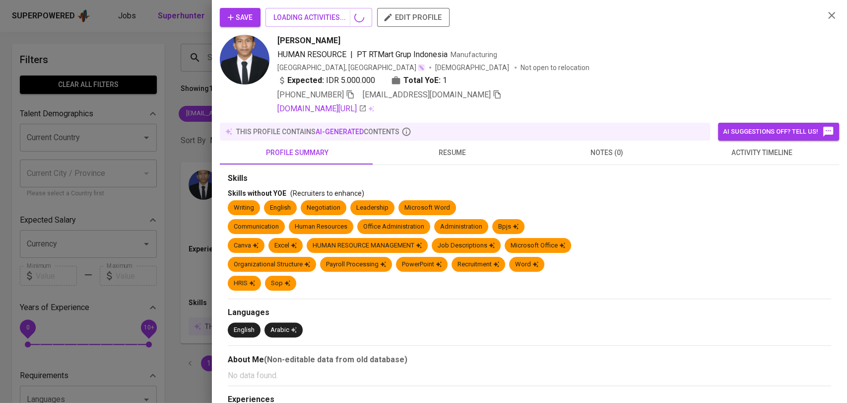 The height and width of the screenshot is (403, 847). Describe the element at coordinates (555, 67) in the screenshot. I see `p: Not open to relocation` at that location.